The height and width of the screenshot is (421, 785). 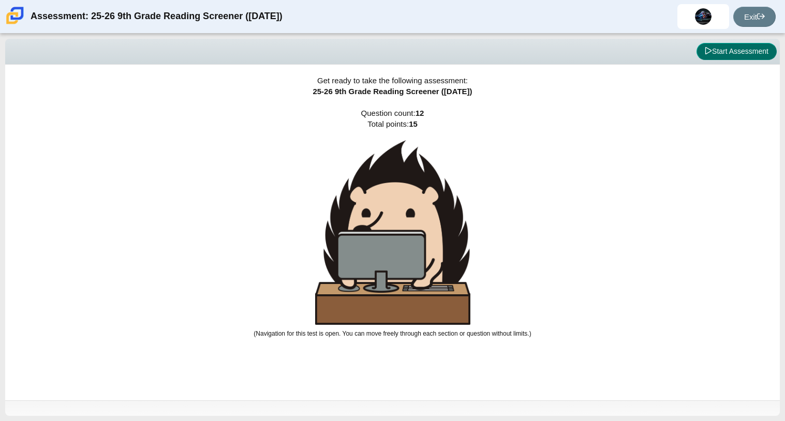 What do you see at coordinates (419, 113) in the screenshot?
I see `b: 12` at bounding box center [419, 113].